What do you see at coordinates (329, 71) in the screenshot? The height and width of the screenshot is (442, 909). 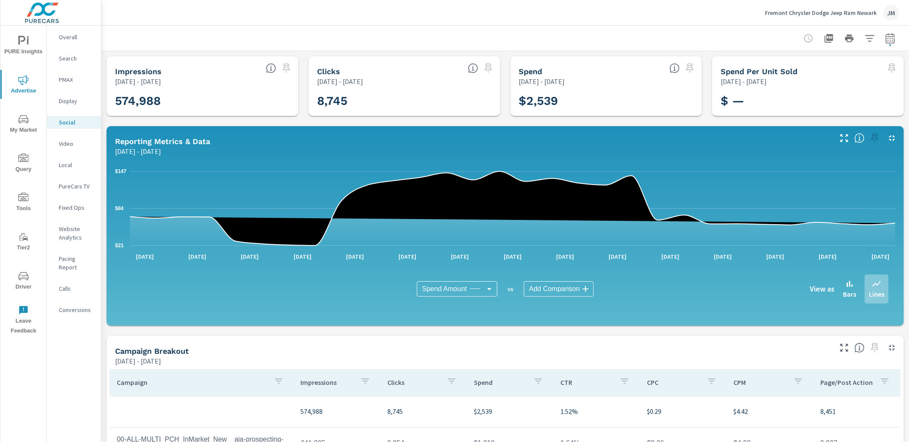 I see `h5: Clicks` at bounding box center [329, 71].